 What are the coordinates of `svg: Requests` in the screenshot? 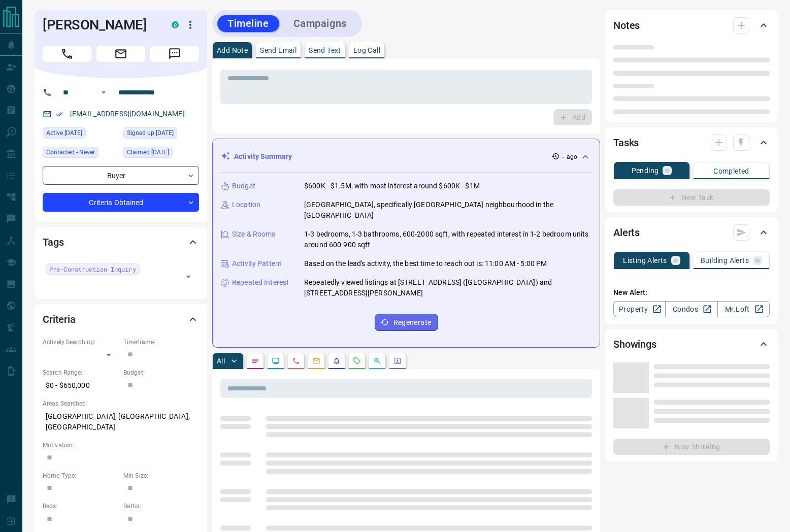 It's located at (357, 361).